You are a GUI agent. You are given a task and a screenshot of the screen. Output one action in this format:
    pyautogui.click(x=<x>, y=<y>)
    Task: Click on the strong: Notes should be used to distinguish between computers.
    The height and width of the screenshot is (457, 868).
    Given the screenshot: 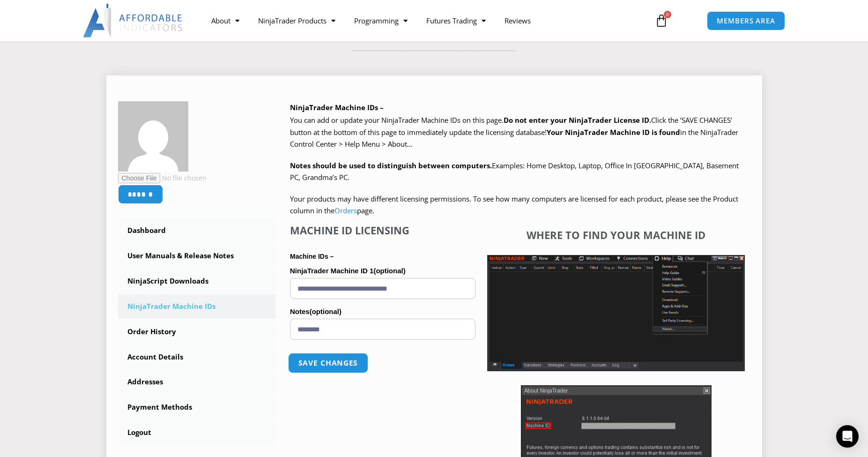 What is the action you would take?
    pyautogui.click(x=391, y=165)
    